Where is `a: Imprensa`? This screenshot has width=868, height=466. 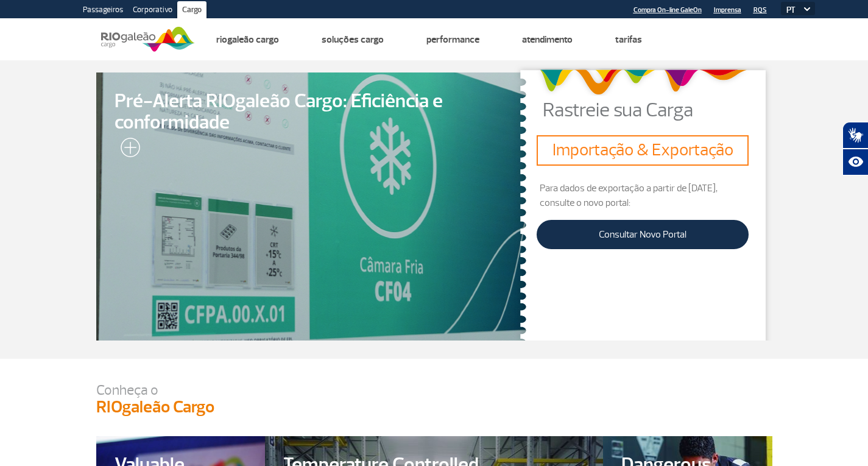 a: Imprensa is located at coordinates (728, 10).